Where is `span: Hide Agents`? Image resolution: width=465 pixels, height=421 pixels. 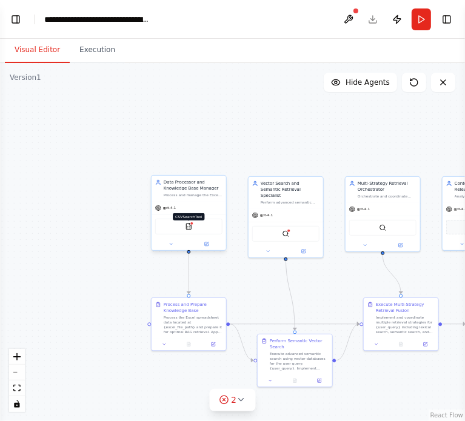
span: Hide Agents is located at coordinates (367, 82).